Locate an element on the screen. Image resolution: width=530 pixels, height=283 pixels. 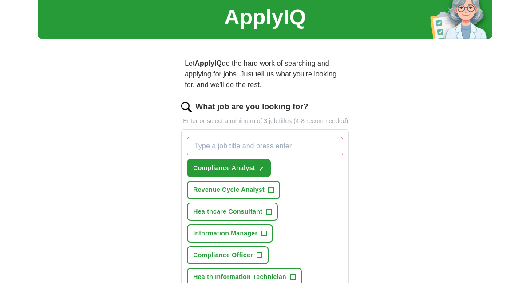
button: Healthcare Consultant is located at coordinates (232, 211).